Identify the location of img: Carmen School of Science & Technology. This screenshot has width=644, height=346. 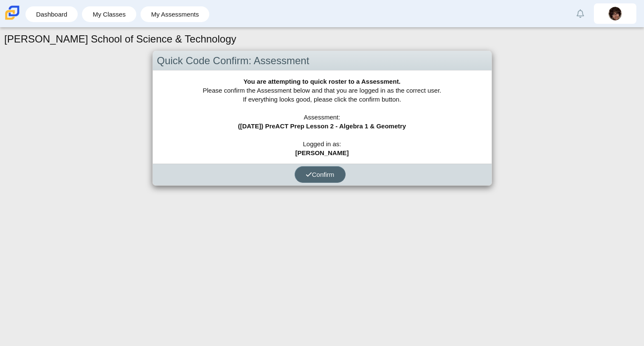
(12, 13).